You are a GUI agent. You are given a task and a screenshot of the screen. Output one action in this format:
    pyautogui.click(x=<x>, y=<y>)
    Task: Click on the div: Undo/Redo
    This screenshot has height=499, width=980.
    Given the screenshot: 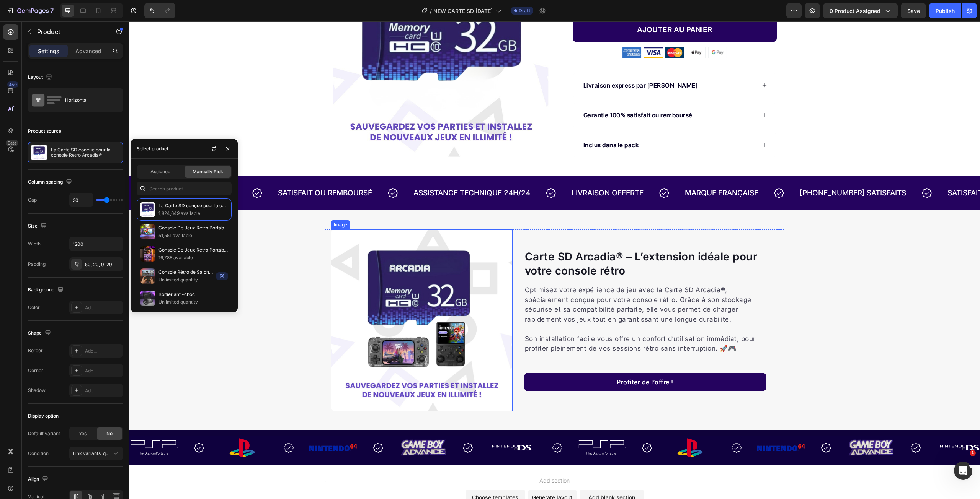 What is the action you would take?
    pyautogui.click(x=160, y=11)
    